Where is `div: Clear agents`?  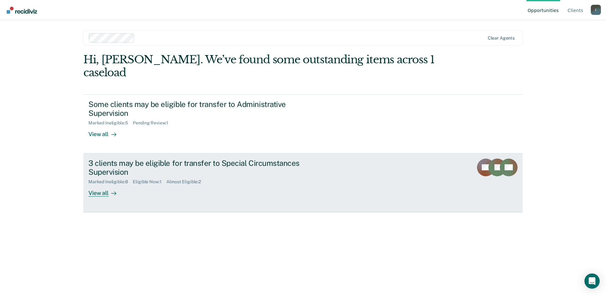 div: Clear agents is located at coordinates (501, 38).